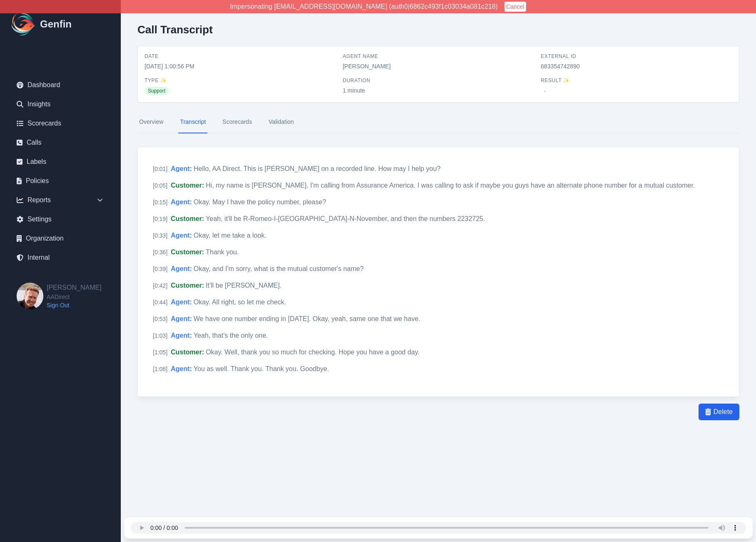 This screenshot has height=542, width=756. What do you see at coordinates (160, 169) in the screenshot?
I see `span: [ 0:01 ]` at bounding box center [160, 169].